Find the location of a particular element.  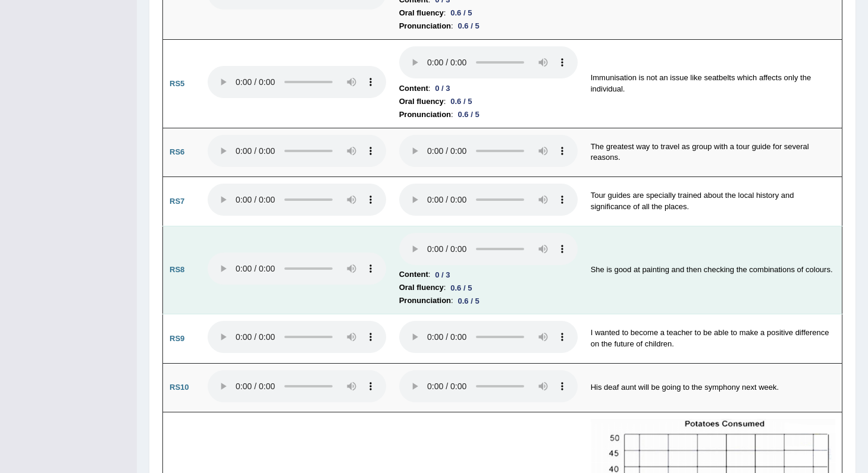

b: RS8 is located at coordinates (177, 269).